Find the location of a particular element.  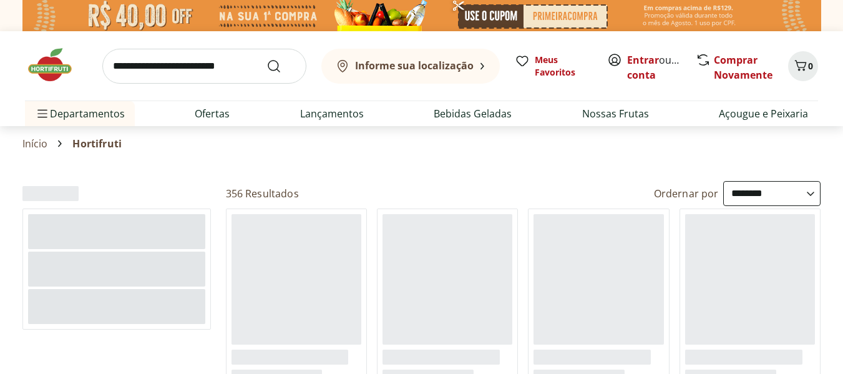

img: Hortifruti is located at coordinates (56, 65).